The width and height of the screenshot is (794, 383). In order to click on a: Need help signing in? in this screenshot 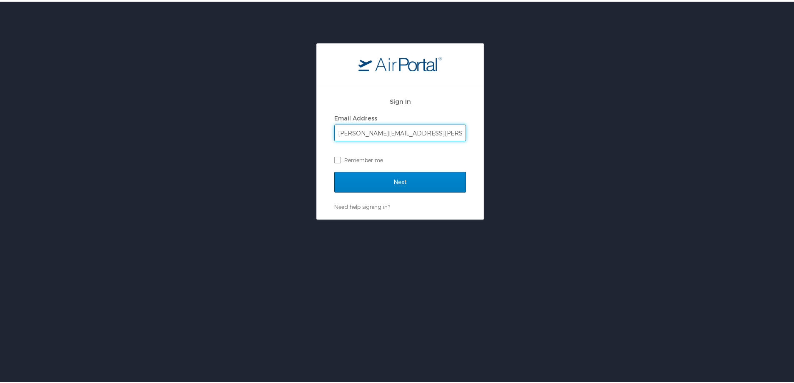, I will do `click(362, 205)`.